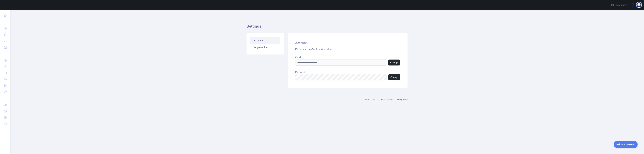 The width and height of the screenshot is (644, 154). Describe the element at coordinates (371, 100) in the screenshot. I see `a: Abstract API Inc.` at that location.